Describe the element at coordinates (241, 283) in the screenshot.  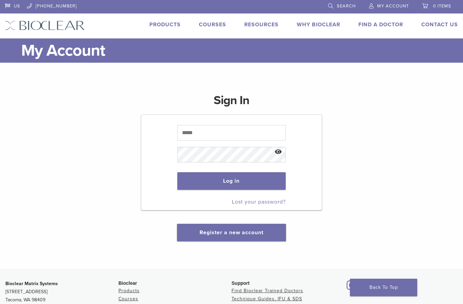
I see `span: Support` at that location.